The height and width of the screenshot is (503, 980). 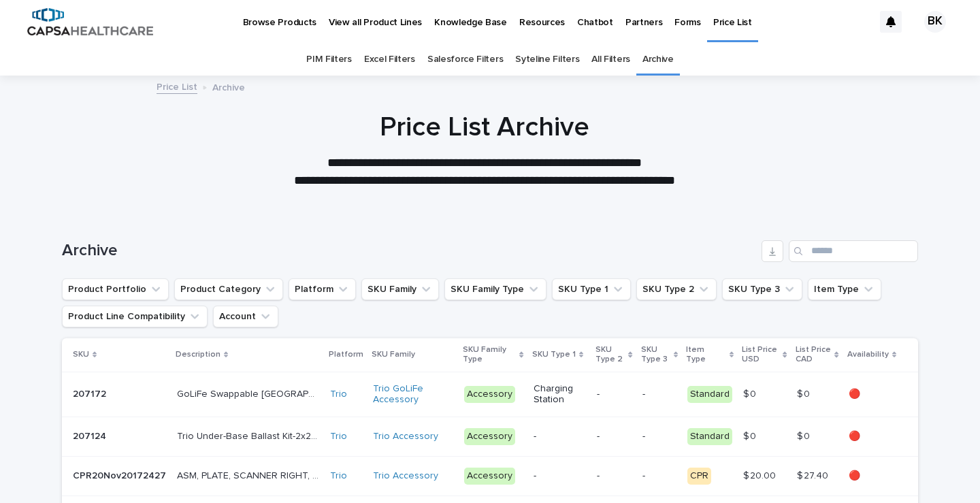 I want to click on p: Platform, so click(x=346, y=355).